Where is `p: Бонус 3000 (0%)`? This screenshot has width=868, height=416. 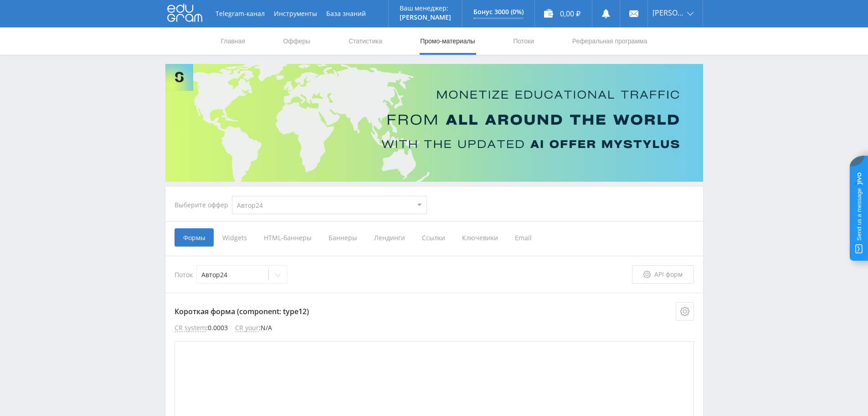
p: Бонус 3000 (0%) is located at coordinates (498, 12).